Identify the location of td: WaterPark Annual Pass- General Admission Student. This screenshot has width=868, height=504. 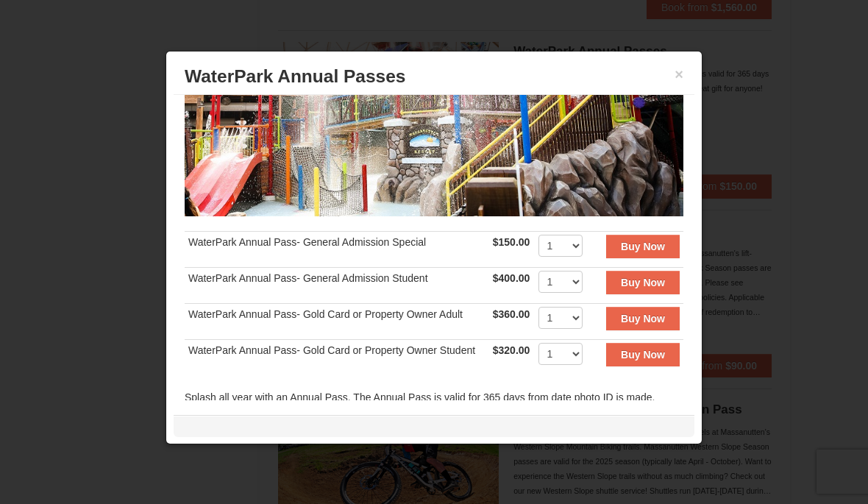
(337, 284).